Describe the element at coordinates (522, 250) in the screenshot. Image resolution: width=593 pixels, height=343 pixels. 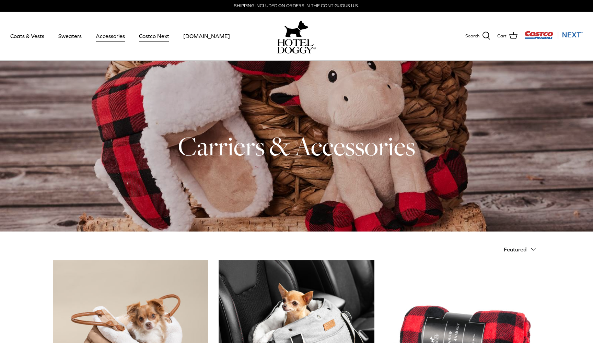
I see `button: Featured` at that location.